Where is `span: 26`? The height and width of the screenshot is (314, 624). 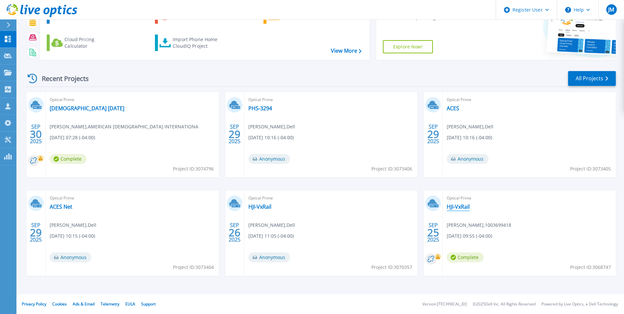 span: 26 is located at coordinates (234, 232).